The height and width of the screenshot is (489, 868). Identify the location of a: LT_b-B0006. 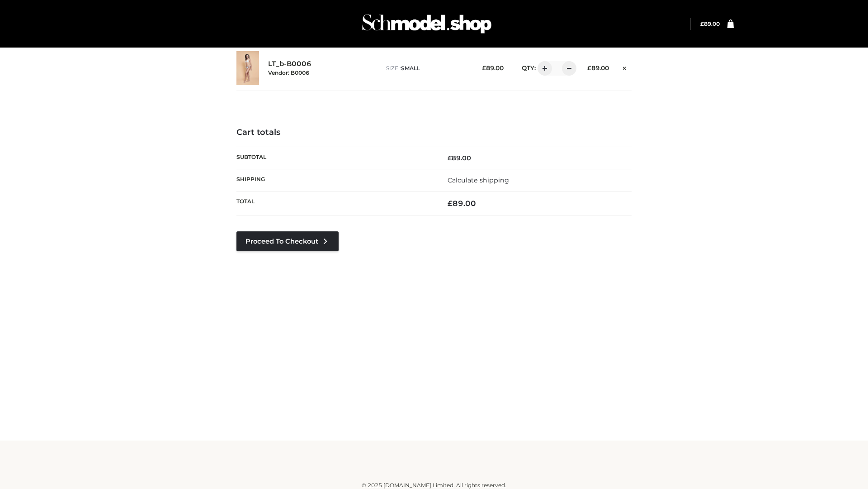
(290, 64).